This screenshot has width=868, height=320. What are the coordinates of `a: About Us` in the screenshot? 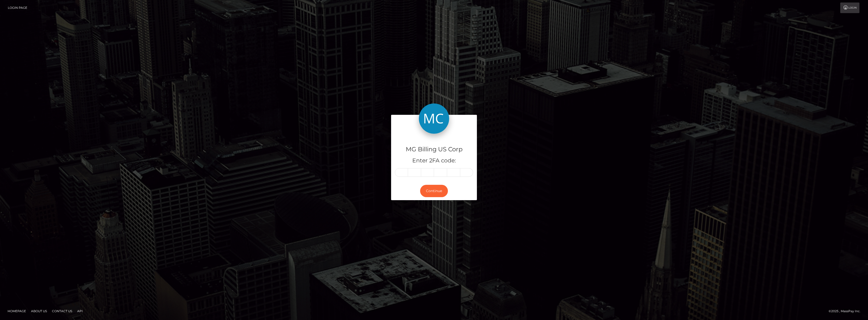 It's located at (39, 311).